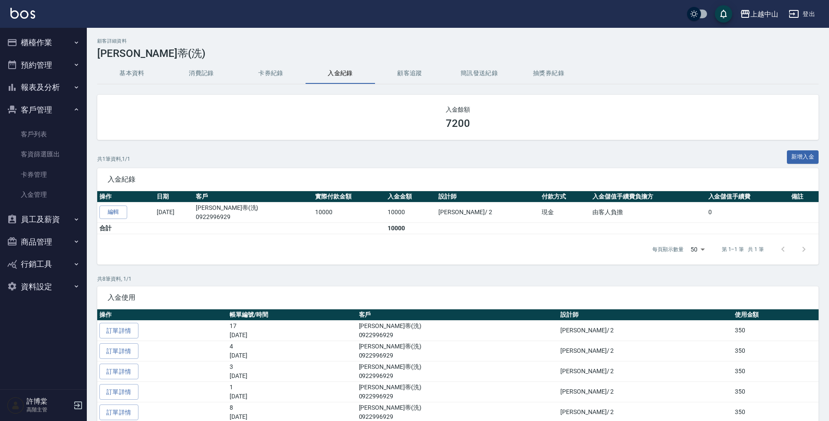 This screenshot has height=421, width=829. Describe the element at coordinates (748, 197) in the screenshot. I see `th: 入金儲值手續費` at that location.